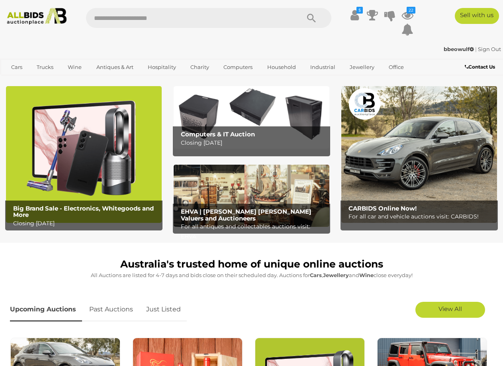  I want to click on a: bbeowulf, so click(459, 49).